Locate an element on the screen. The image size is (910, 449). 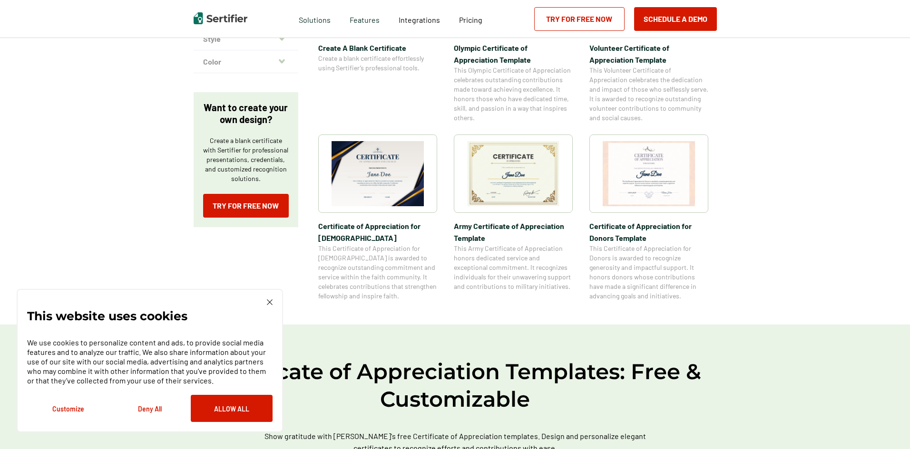
span: Integrations is located at coordinates (419, 19).